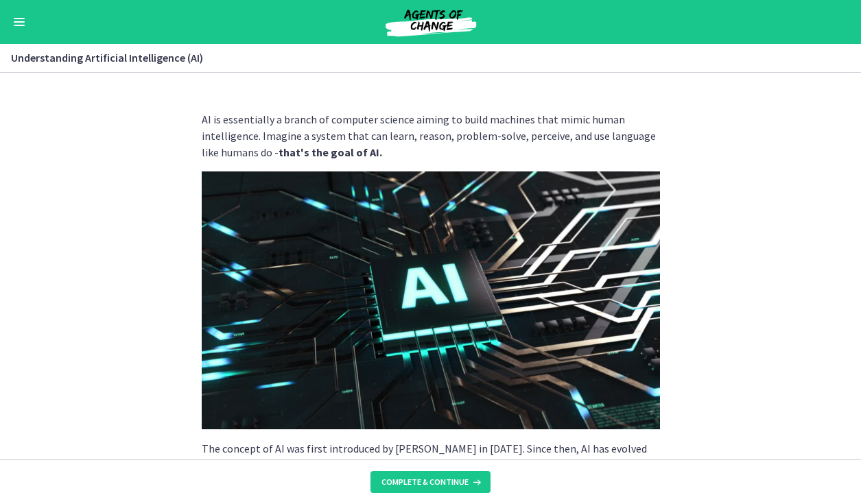 The width and height of the screenshot is (861, 504). I want to click on button: Enable menu, so click(19, 22).